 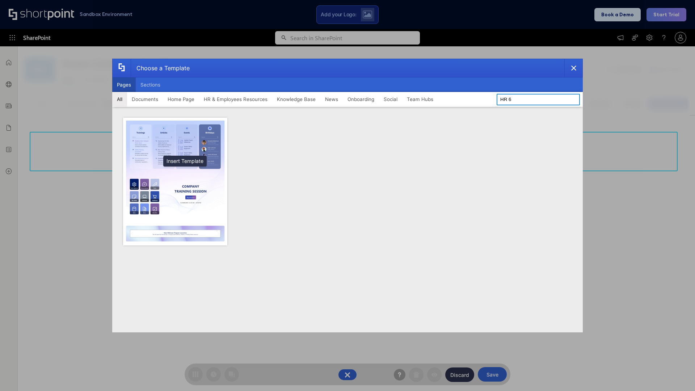 What do you see at coordinates (160, 68) in the screenshot?
I see `div: Choose a Template` at bounding box center [160, 68].